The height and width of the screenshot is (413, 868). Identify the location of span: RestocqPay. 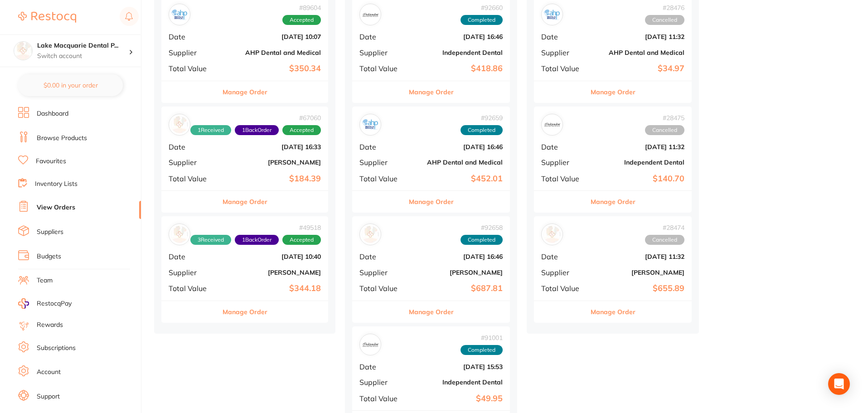
(54, 304).